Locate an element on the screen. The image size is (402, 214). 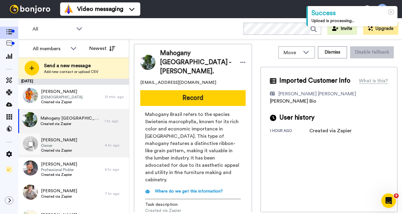
button: Dismiss is located at coordinates (332, 52).